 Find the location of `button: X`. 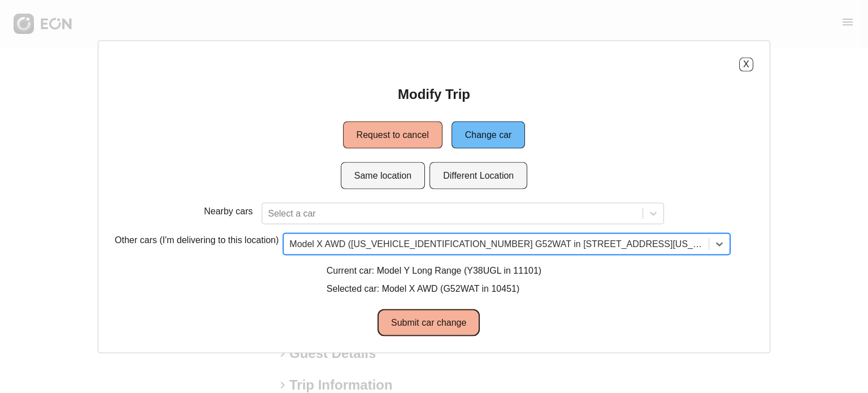

button: X is located at coordinates (746, 64).